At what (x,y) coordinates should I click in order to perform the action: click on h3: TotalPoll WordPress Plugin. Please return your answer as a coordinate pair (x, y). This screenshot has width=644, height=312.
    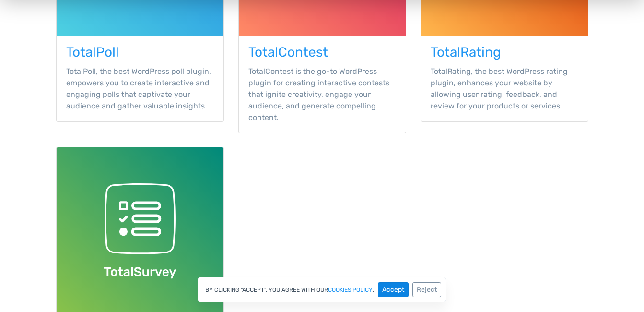
    Looking at the image, I should click on (140, 52).